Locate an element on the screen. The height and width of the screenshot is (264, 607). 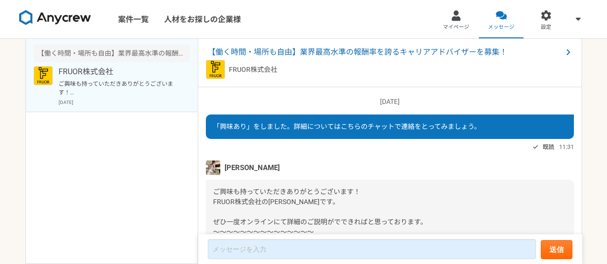
div: 【働く時間・場所も自由】業界最高水準の報酬率を誇るキャリアアドバイザーを募集！ is located at coordinates (112, 53).